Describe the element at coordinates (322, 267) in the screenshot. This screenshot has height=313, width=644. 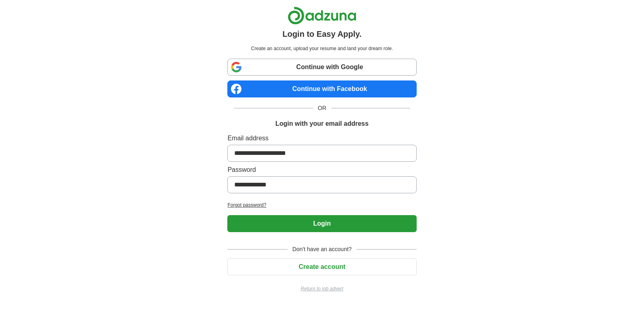
I see `button: Create account` at that location.